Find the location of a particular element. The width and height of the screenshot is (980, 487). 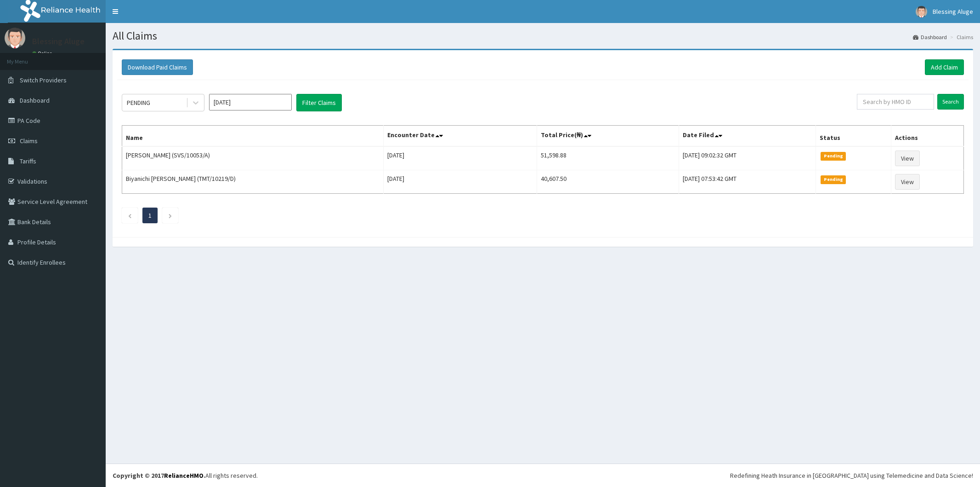

li: Claims is located at coordinates (961, 37).